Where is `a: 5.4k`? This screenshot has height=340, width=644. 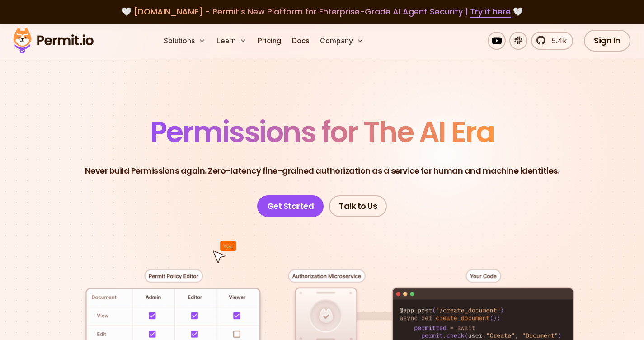 a: 5.4k is located at coordinates (552, 41).